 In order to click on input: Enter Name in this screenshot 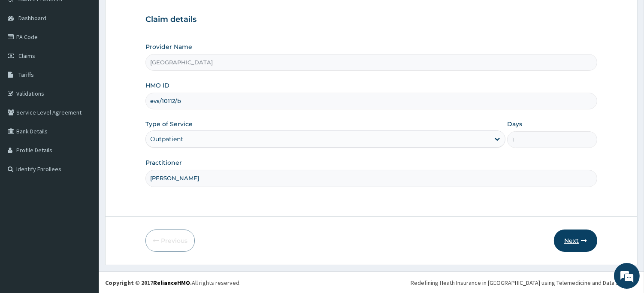, I will do `click(371, 178)`.